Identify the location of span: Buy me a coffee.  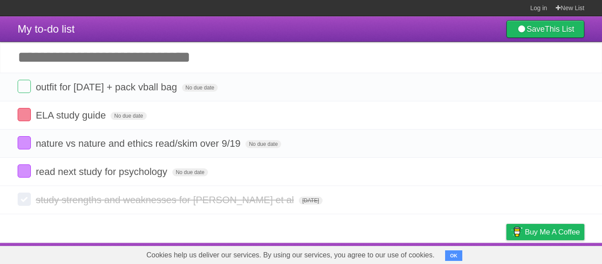
(553, 232).